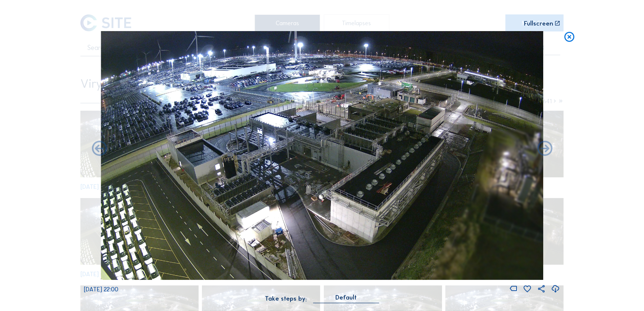 Image resolution: width=644 pixels, height=311 pixels. What do you see at coordinates (286, 299) in the screenshot?
I see `div: Take steps by:` at bounding box center [286, 299].